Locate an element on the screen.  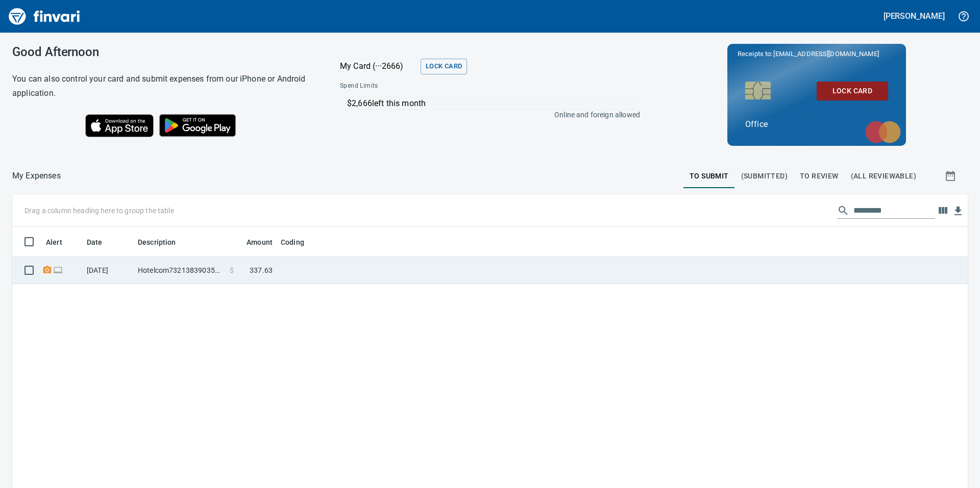
nav: breadcrumb is located at coordinates (36, 176).